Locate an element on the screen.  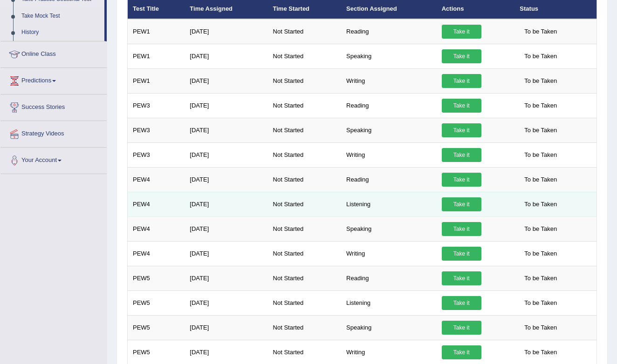
a: History is located at coordinates (61, 33).